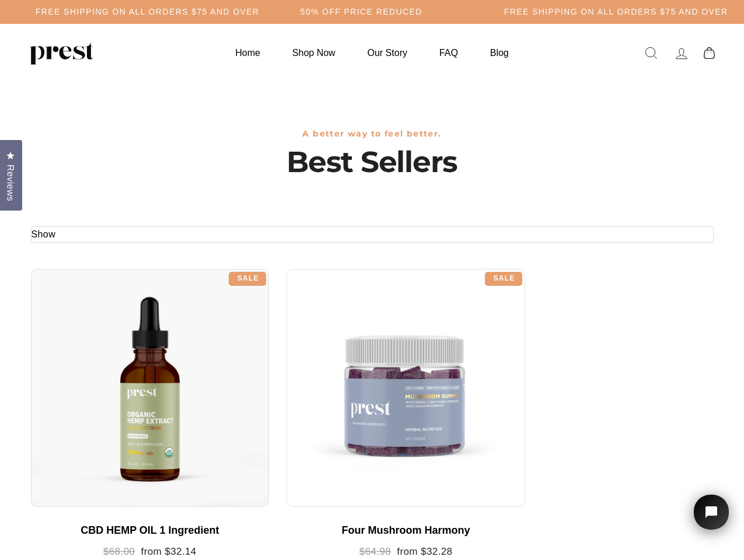 Image resolution: width=744 pixels, height=560 pixels. Describe the element at coordinates (372, 52) in the screenshot. I see `ul: Primary` at that location.